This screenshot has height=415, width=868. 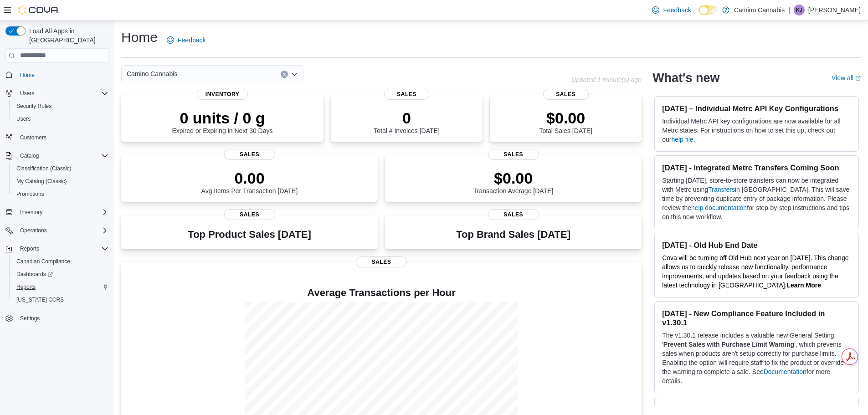 I want to click on svg: External link, so click(x=858, y=78).